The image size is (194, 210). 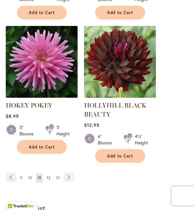 I want to click on div: 5" Blooms, so click(x=28, y=130).